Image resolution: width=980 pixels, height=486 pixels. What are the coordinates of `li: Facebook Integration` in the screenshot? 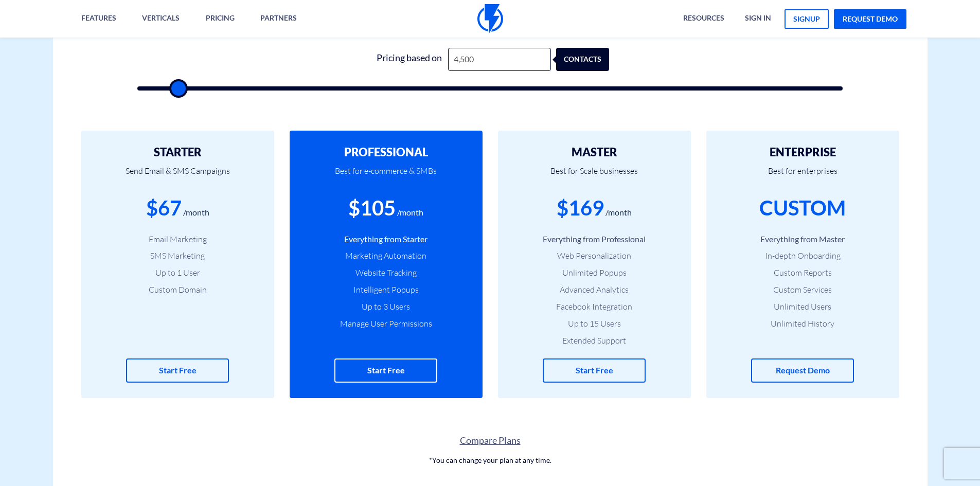 It's located at (594, 306).